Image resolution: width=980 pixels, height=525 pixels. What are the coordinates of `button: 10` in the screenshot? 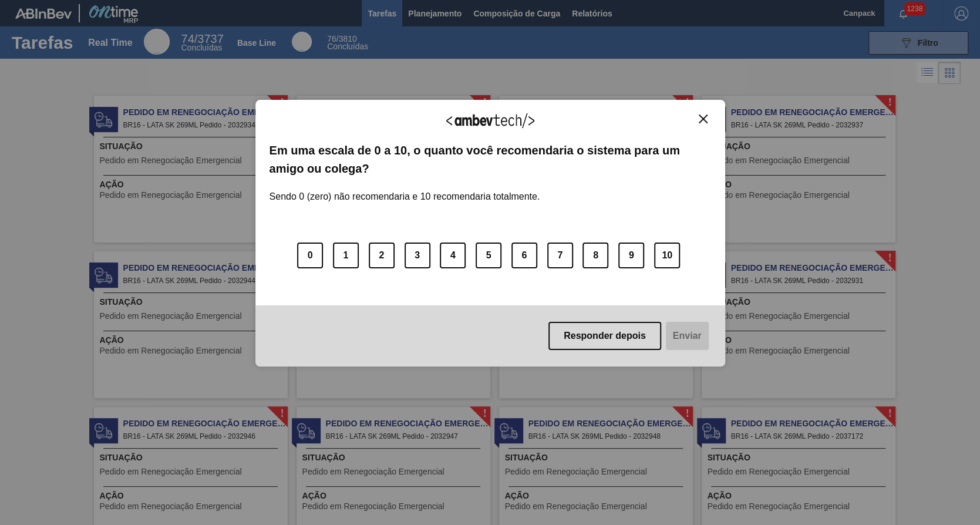 It's located at (667, 256).